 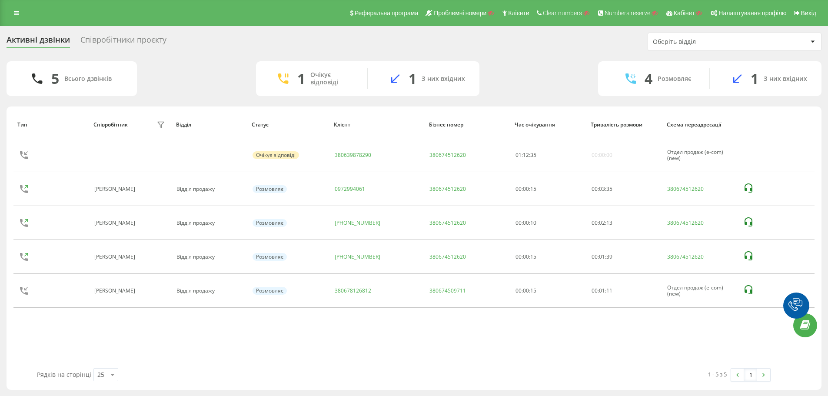 I want to click on a: 380674509711, so click(x=447, y=290).